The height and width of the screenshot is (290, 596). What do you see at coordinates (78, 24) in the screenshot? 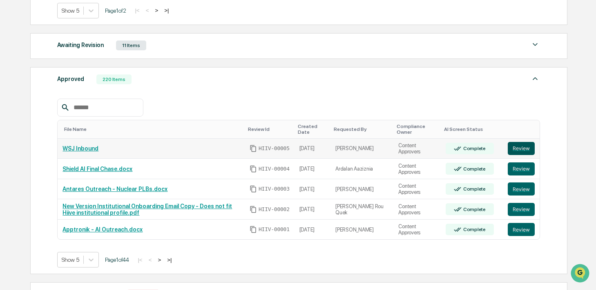
I see `p: How can we help?` at bounding box center [78, 24].